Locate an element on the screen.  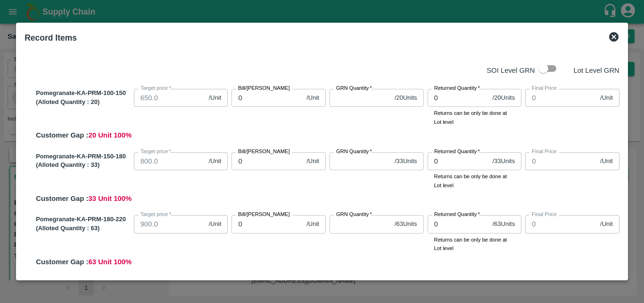
p: (Alloted Quantity : 33 ) is located at coordinates (83, 165).